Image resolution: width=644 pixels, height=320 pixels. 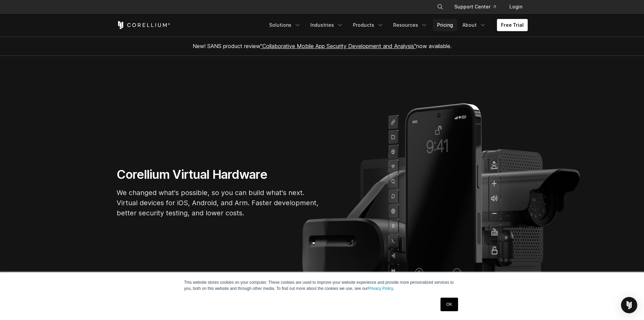 What do you see at coordinates (411, 25) in the screenshot?
I see `a: Resources` at bounding box center [411, 25].